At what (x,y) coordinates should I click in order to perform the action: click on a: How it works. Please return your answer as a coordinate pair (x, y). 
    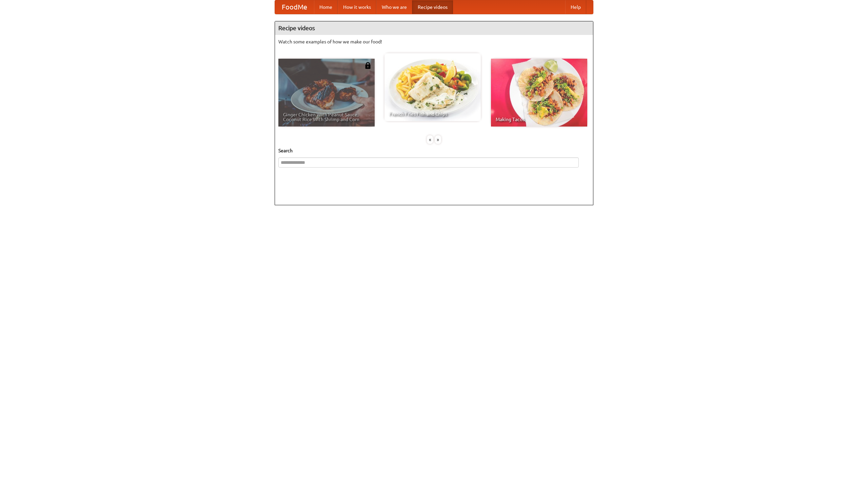
    Looking at the image, I should click on (357, 7).